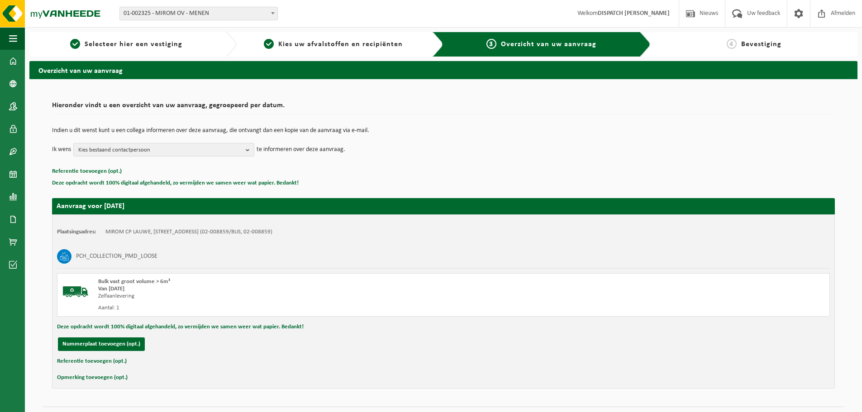  Describe the element at coordinates (160, 150) in the screenshot. I see `span: Kies bestaand contactpersoon` at that location.